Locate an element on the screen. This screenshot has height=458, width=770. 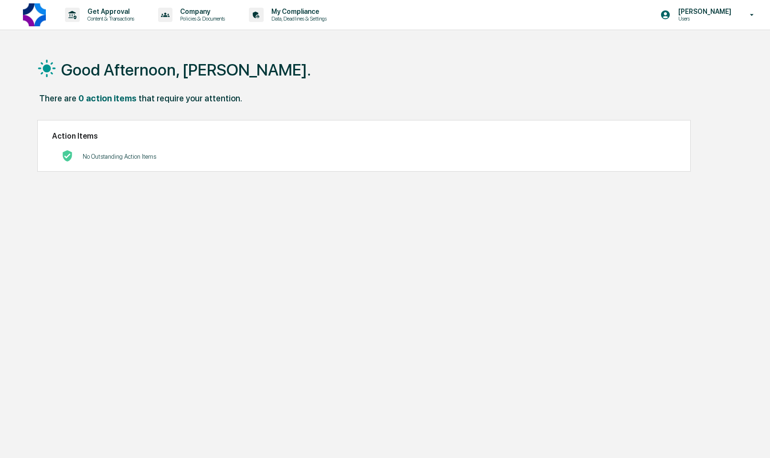
p: Content & Transactions is located at coordinates (109, 19).